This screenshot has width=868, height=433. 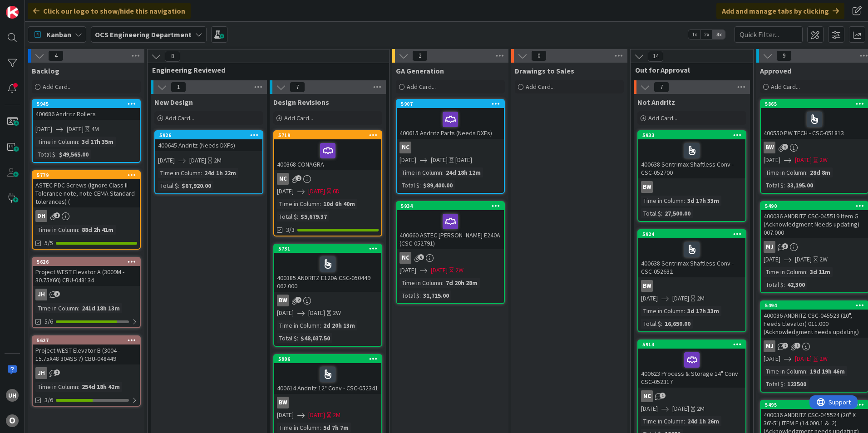 What do you see at coordinates (265, 69) in the screenshot?
I see `span: Engineering Reviewed` at bounding box center [265, 69].